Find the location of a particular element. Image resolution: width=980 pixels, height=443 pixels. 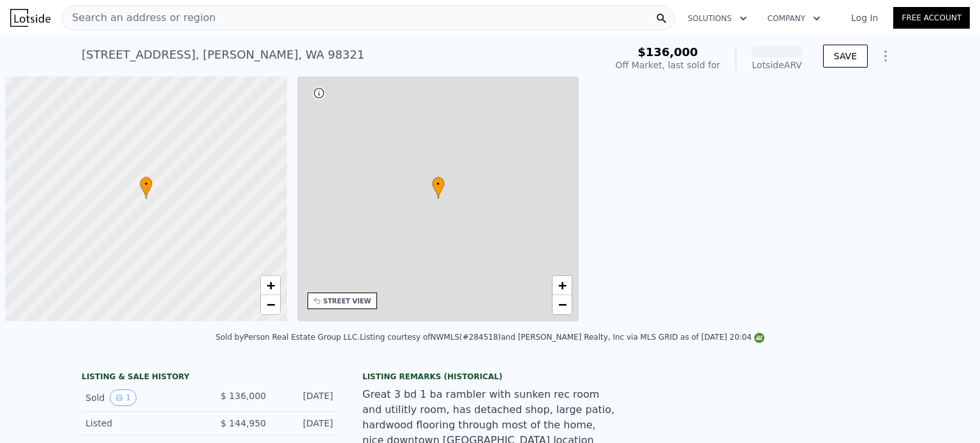

button: View historical data is located at coordinates (123, 398).